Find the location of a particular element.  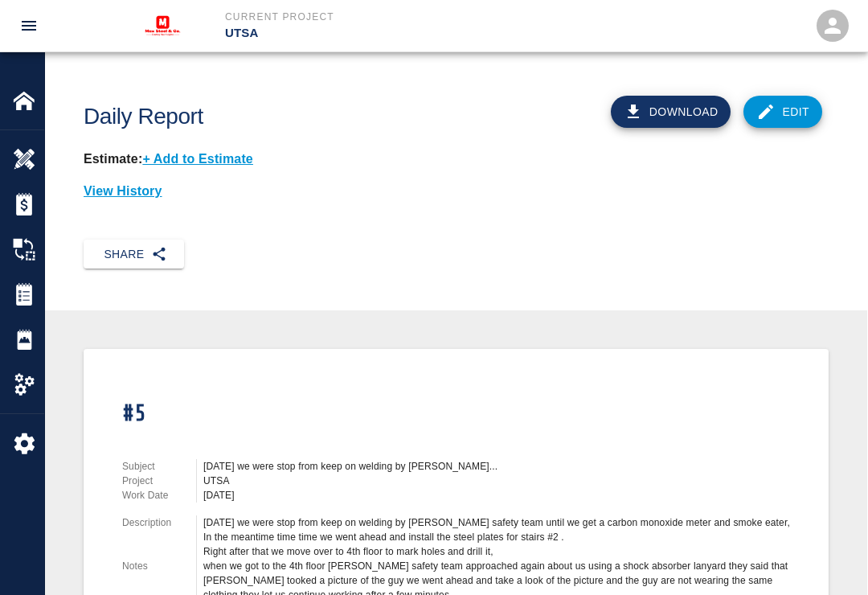

p: UTSA is located at coordinates (373, 33).